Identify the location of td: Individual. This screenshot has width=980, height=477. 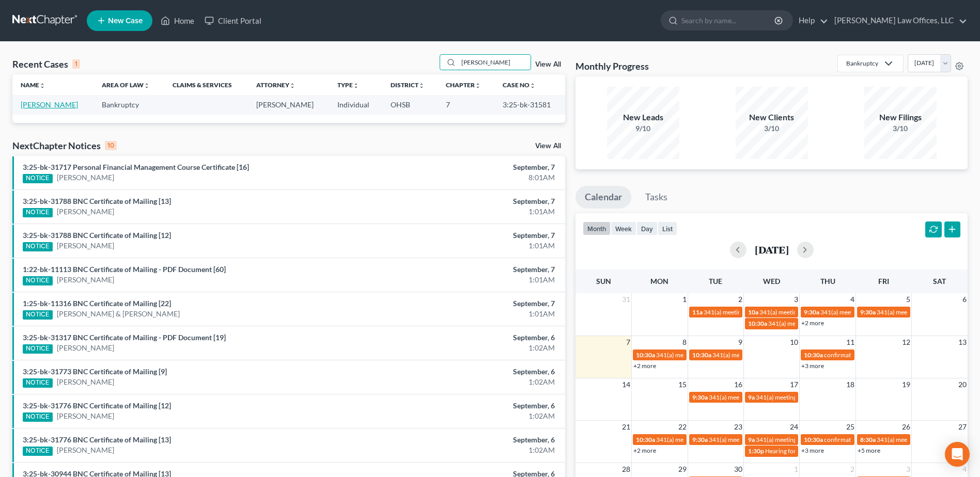
(355, 104).